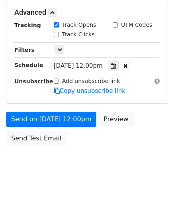 Image resolution: width=174 pixels, height=211 pixels. I want to click on strong: Unsubscribe, so click(34, 81).